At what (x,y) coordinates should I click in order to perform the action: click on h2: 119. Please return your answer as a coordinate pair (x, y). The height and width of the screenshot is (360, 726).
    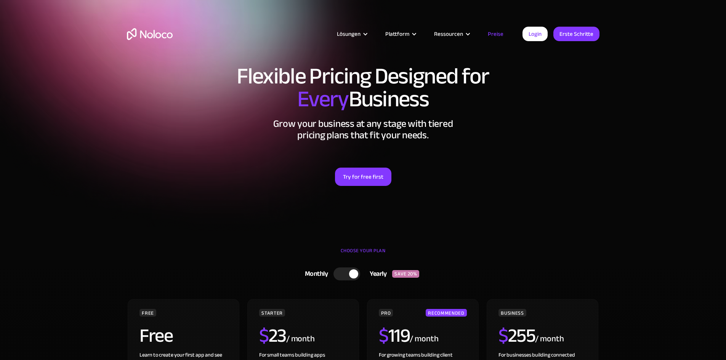
    Looking at the image, I should click on (394, 336).